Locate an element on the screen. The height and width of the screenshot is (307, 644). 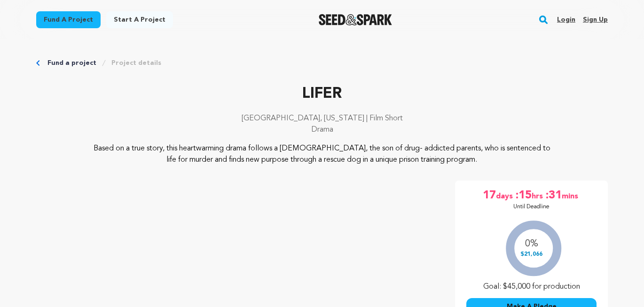
div: Breadcrumb is located at coordinates (322, 63).